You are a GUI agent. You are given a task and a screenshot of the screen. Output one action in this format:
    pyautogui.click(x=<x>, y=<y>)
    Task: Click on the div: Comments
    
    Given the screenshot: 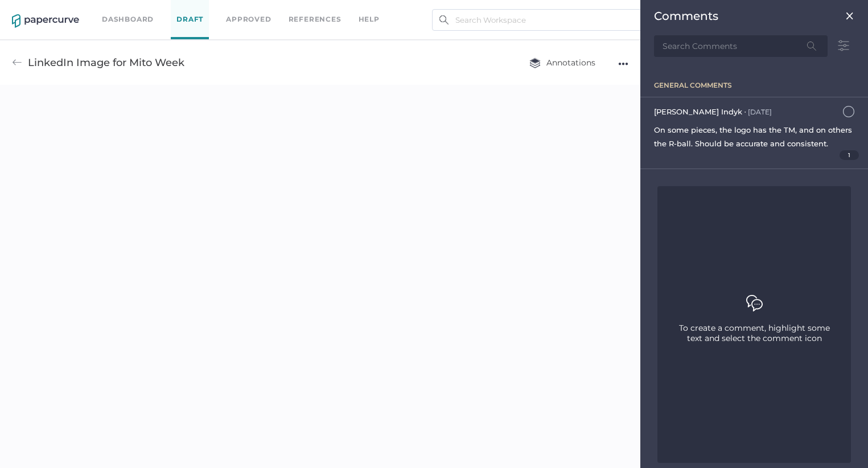 What is the action you would take?
    pyautogui.click(x=686, y=16)
    